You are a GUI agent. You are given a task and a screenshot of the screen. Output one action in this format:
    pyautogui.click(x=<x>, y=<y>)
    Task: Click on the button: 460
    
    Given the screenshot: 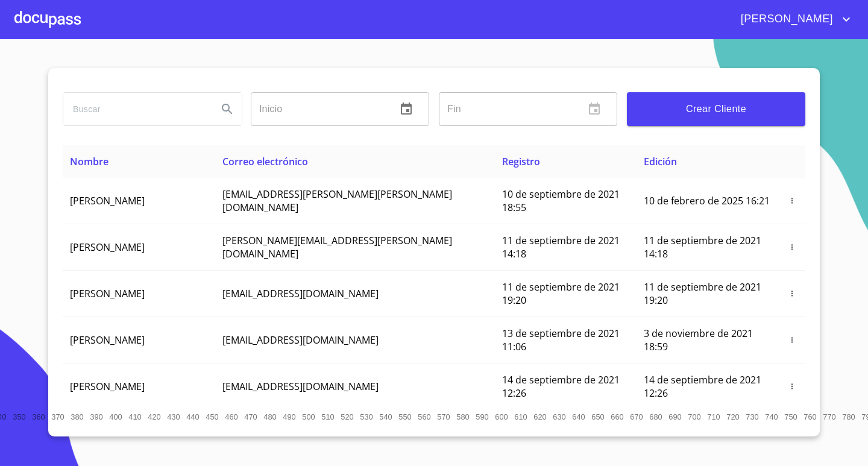 What is the action you would take?
    pyautogui.click(x=231, y=417)
    